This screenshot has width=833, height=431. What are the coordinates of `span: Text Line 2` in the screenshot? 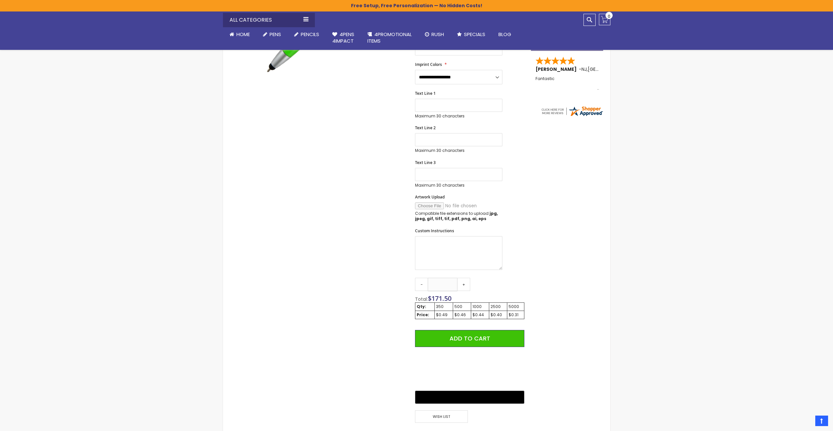 It's located at (425, 128).